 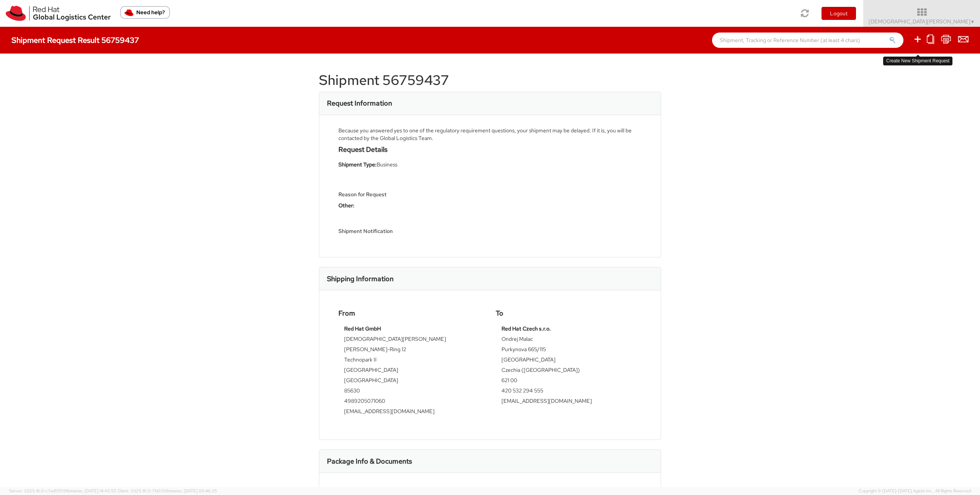 What do you see at coordinates (839, 13) in the screenshot?
I see `button: Logout` at bounding box center [839, 13].